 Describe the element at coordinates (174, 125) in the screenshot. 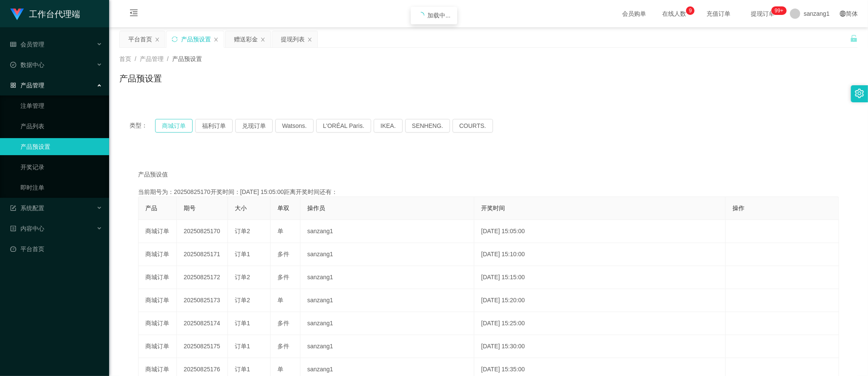

I see `button: 商城订单` at that location.